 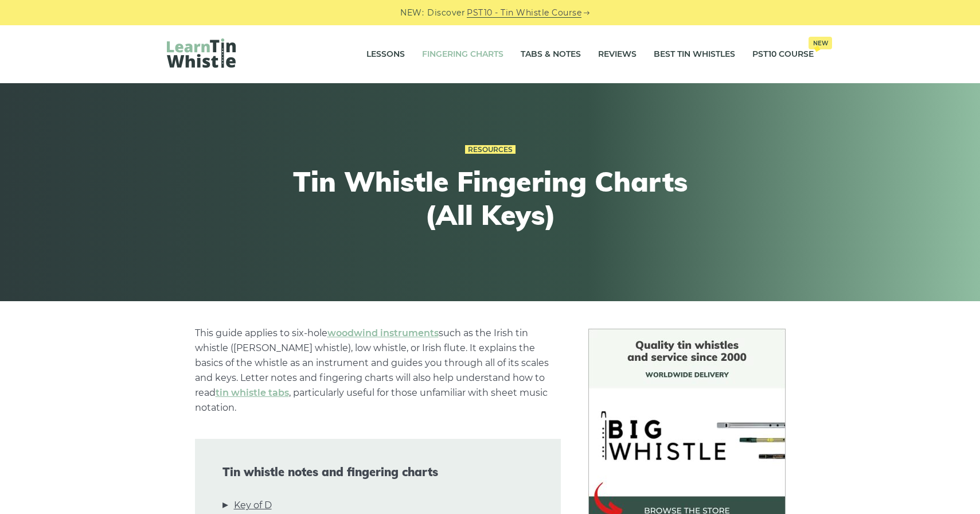 What do you see at coordinates (694, 54) in the screenshot?
I see `a: Best Tin Whistles` at bounding box center [694, 54].